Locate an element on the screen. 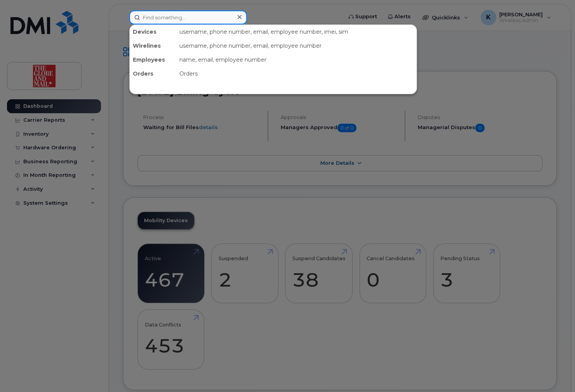  div: username, phone number, email, employee number is located at coordinates (297, 46).